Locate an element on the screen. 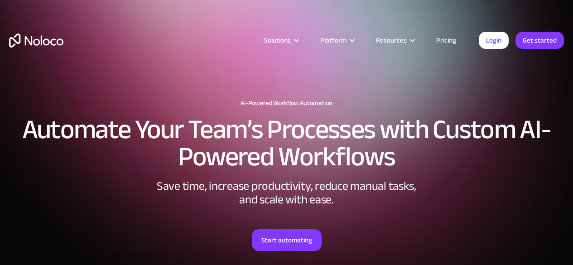  a: Pricing is located at coordinates (446, 40).